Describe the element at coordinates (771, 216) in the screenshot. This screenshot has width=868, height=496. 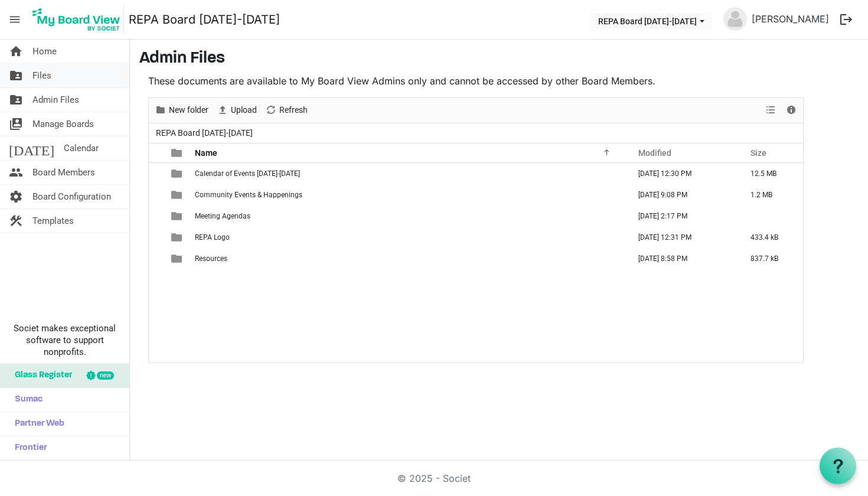
I see `td: is template cell column header Size` at that location.